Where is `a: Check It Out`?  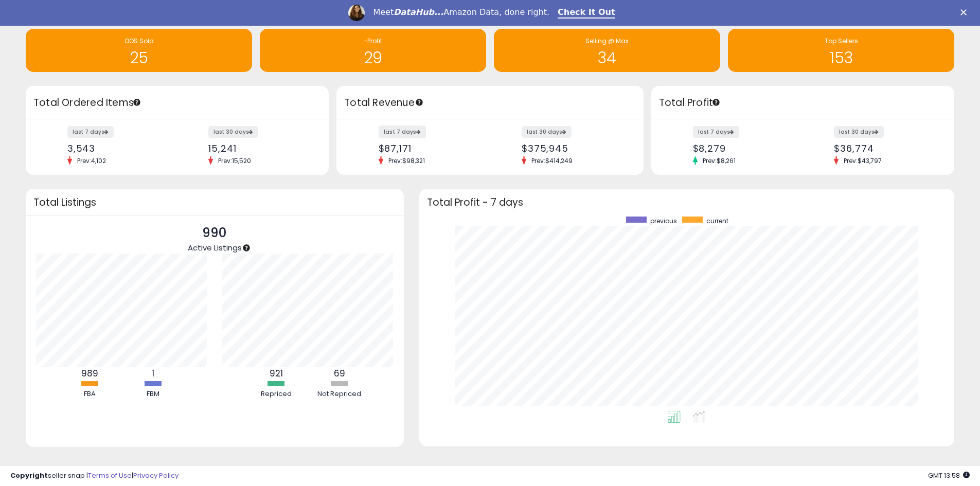 a: Check It Out is located at coordinates (587, 13).